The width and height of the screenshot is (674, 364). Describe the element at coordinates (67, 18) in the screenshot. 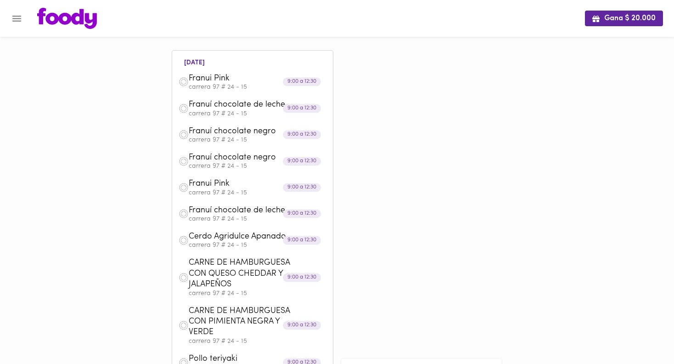

I see `img: logo.png` at that location.